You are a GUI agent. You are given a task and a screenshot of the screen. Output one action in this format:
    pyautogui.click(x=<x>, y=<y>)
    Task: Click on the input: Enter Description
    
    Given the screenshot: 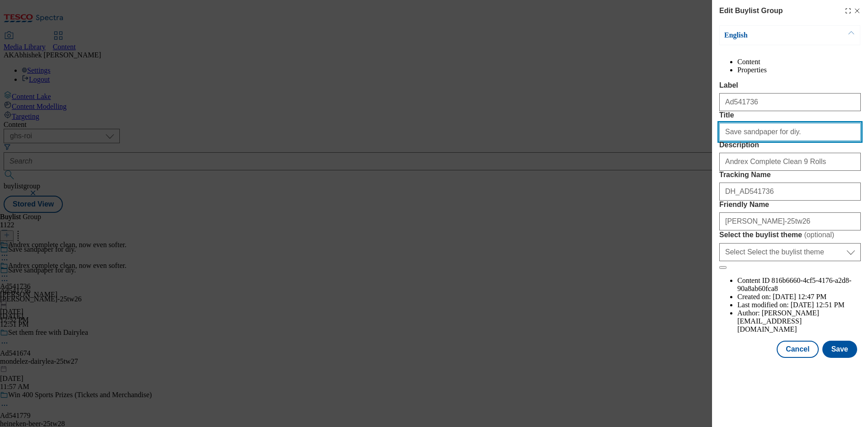 What is the action you would take?
    pyautogui.click(x=790, y=162)
    